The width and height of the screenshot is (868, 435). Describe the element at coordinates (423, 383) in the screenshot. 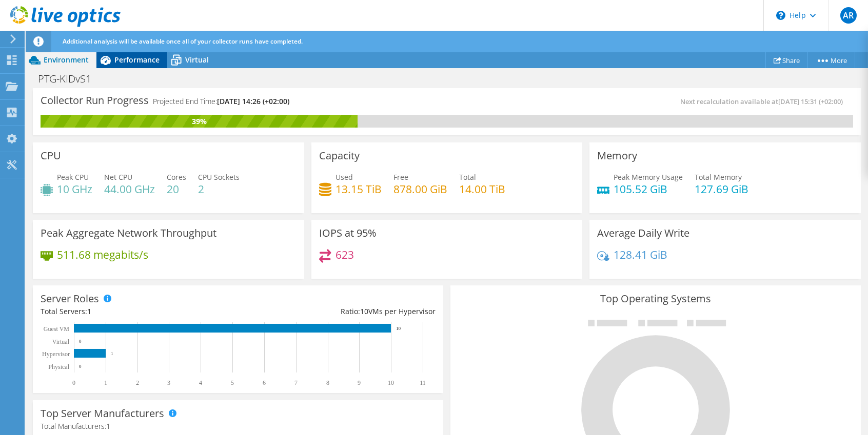

I see `text: 11` at that location.